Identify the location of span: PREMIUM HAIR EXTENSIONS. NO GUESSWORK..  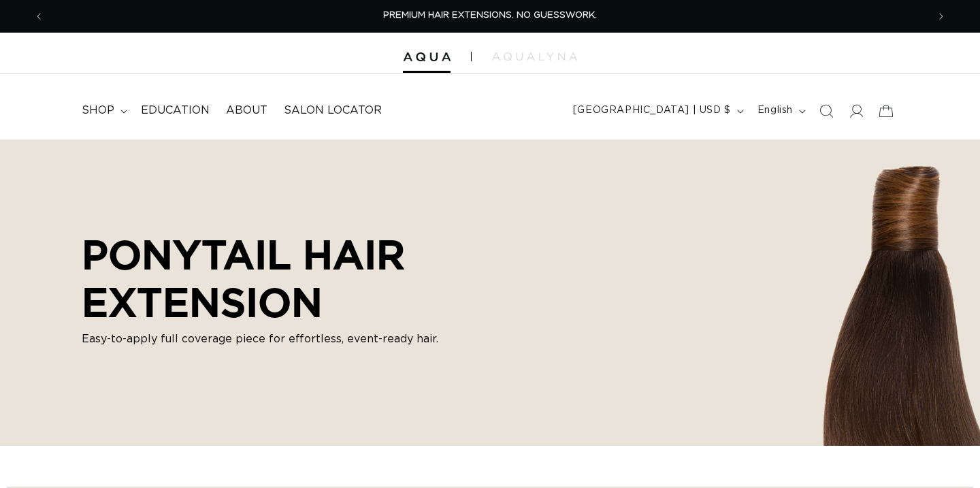
(490, 15).